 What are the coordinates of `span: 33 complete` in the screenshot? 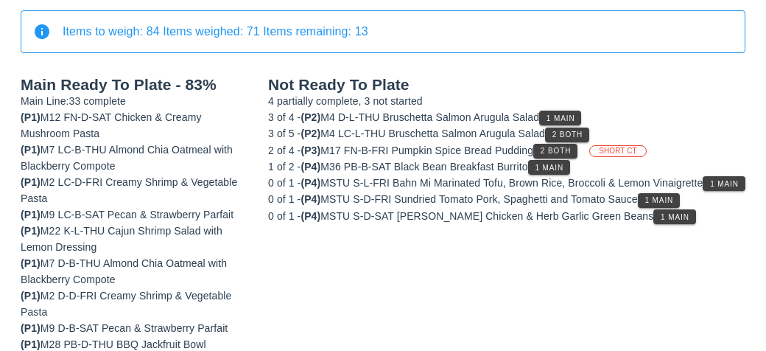 It's located at (97, 101).